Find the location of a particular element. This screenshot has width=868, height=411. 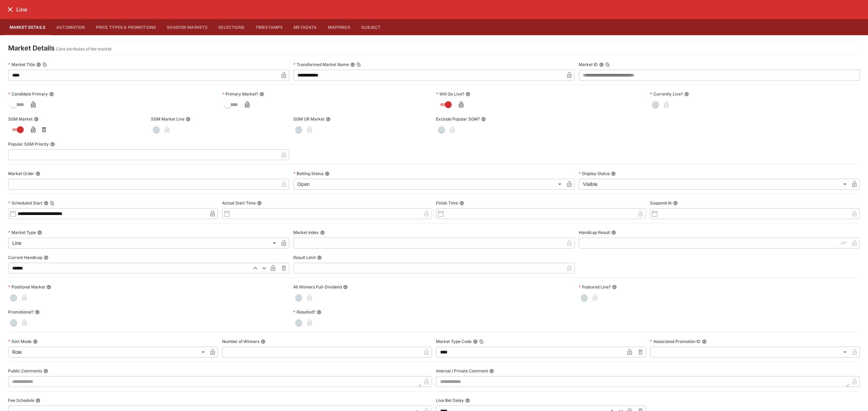

p: Internal / Private Comment is located at coordinates (462, 371).